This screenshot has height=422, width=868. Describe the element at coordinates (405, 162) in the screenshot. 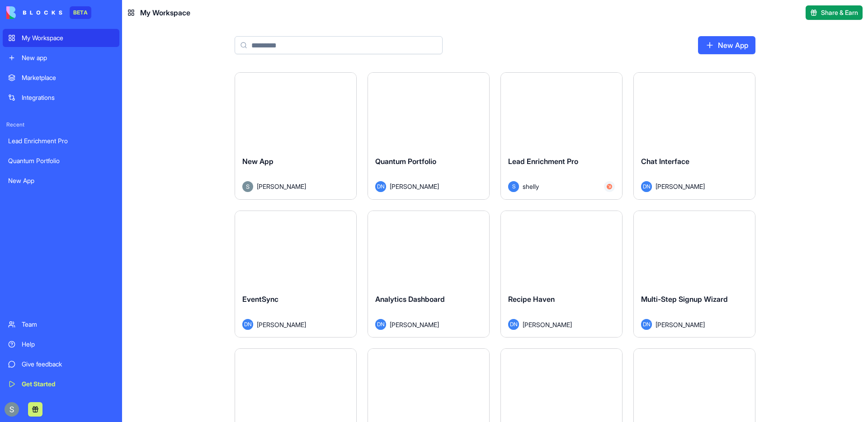

I see `span: Quantum Portfolio` at that location.